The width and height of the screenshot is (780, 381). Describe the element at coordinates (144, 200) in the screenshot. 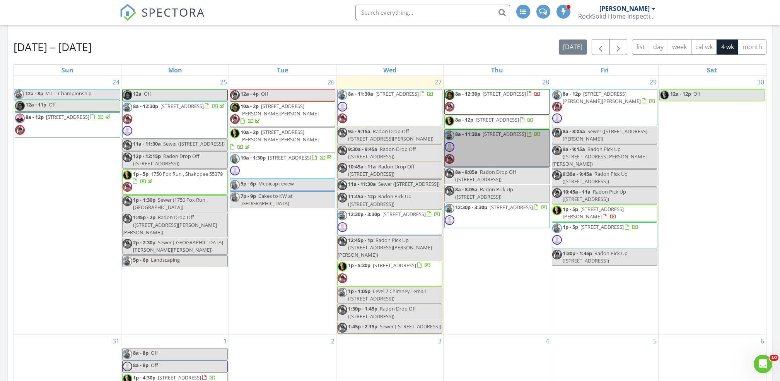

I see `span: 1p - 1:30p` at that location.